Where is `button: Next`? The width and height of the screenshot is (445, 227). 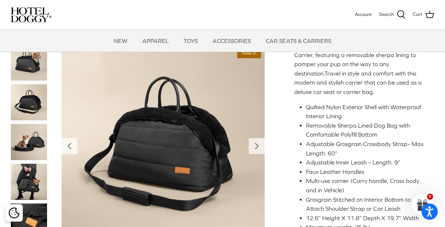
button: Next is located at coordinates (257, 146).